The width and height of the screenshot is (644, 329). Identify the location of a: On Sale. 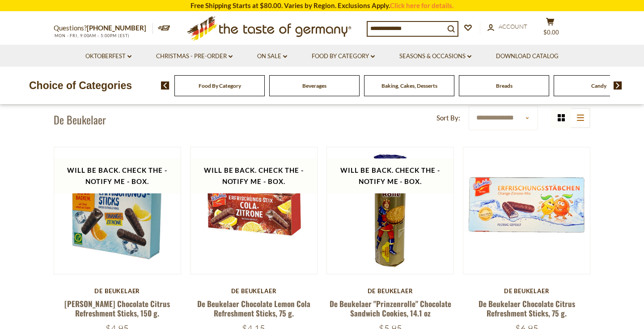
(272, 56).